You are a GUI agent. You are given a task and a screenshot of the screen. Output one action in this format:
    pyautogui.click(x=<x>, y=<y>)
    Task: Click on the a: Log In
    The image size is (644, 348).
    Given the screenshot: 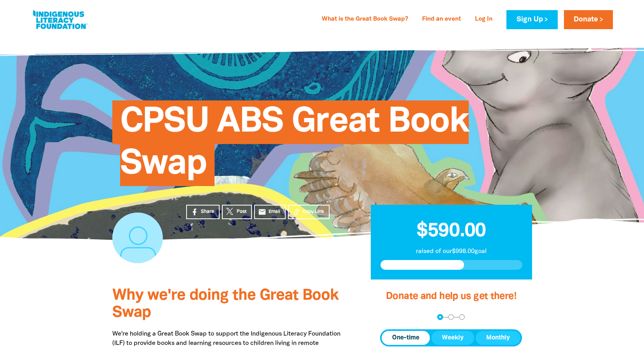 What is the action you would take?
    pyautogui.click(x=484, y=20)
    